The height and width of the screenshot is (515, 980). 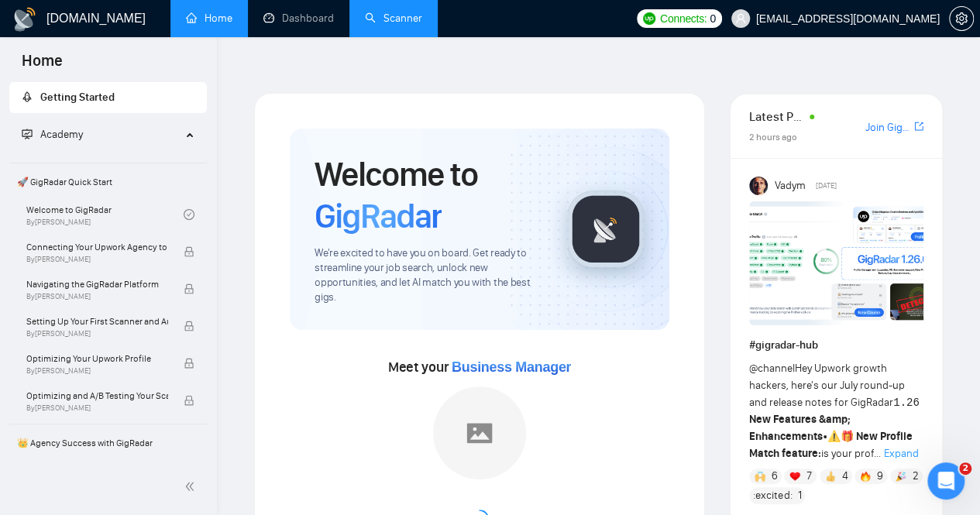 I want to click on img: upwork-logo.png, so click(x=649, y=19).